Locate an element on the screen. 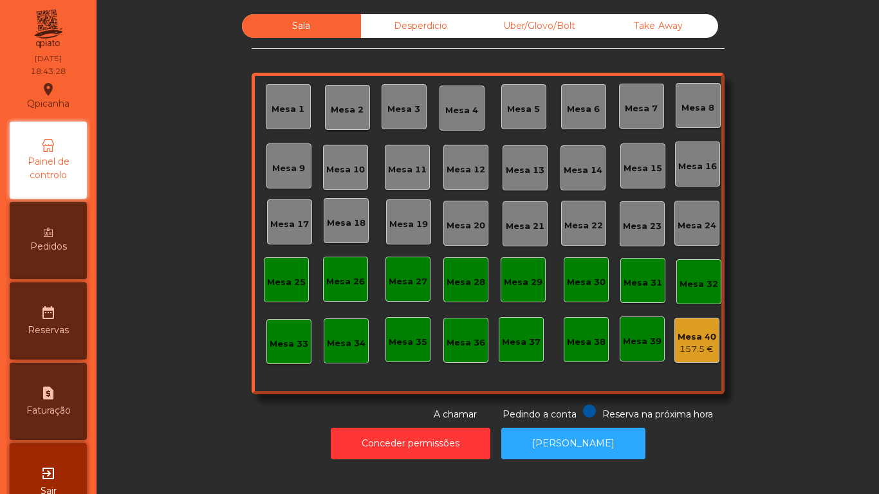  div: Mesa 19 is located at coordinates (408, 224).